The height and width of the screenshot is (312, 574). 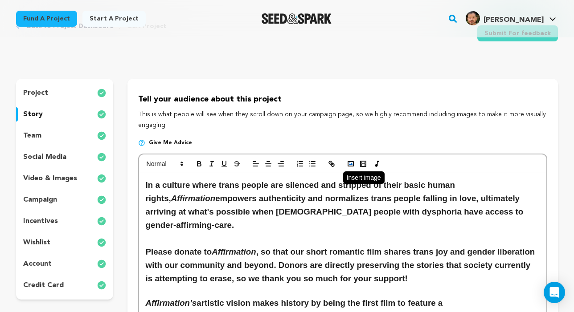 What do you see at coordinates (65, 115) in the screenshot?
I see `button: story` at bounding box center [65, 115].